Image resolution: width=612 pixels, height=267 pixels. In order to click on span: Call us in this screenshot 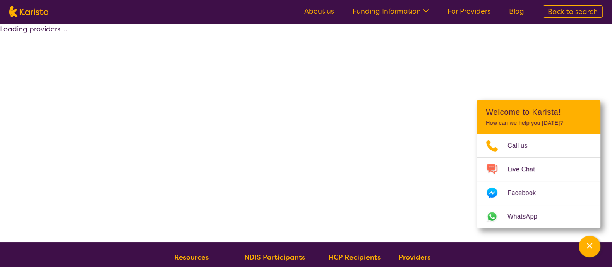, I will do `click(522, 145)`.